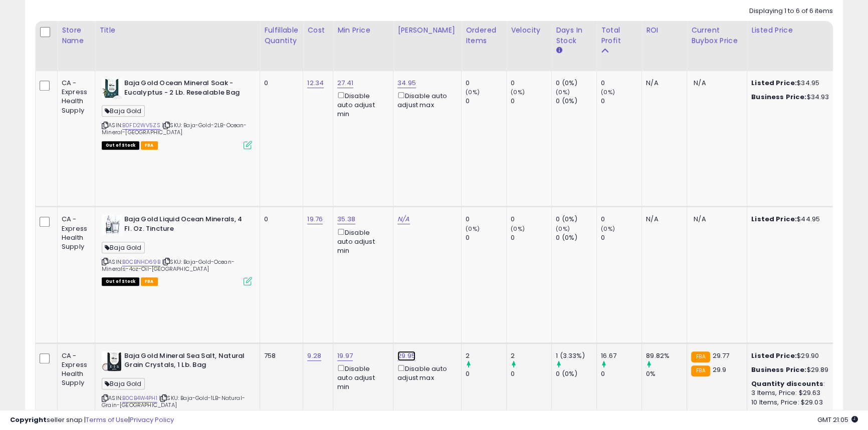 This screenshot has width=868, height=430. What do you see at coordinates (787, 383) in the screenshot?
I see `b: Quantity discounts` at bounding box center [787, 383].